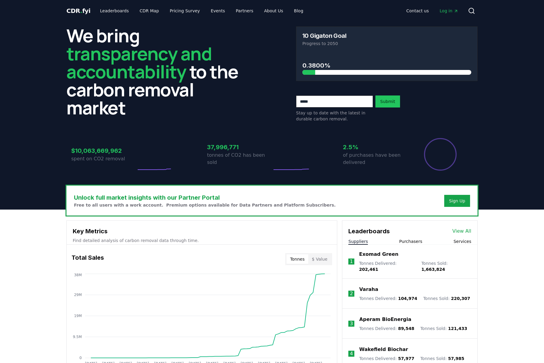  I want to click on h3: Key Metrics, so click(202, 231).